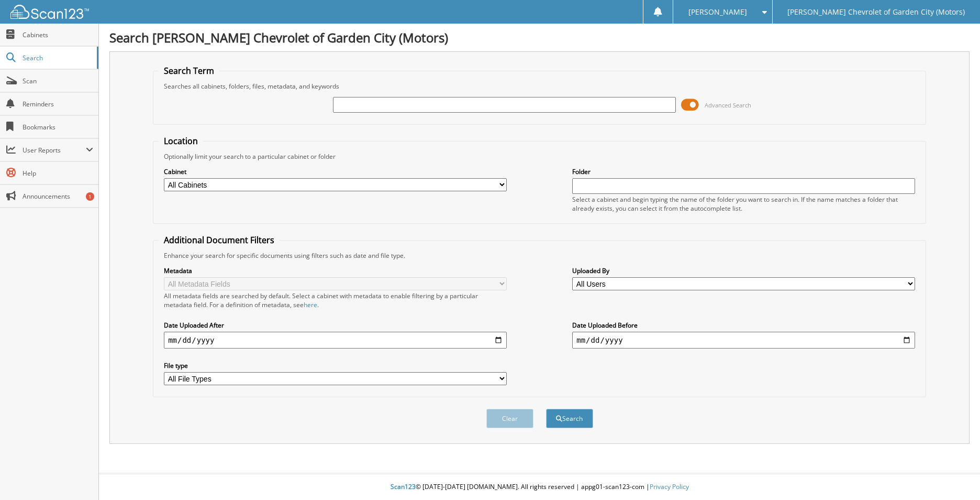 The image size is (980, 500). I want to click on input: start, so click(335, 340).